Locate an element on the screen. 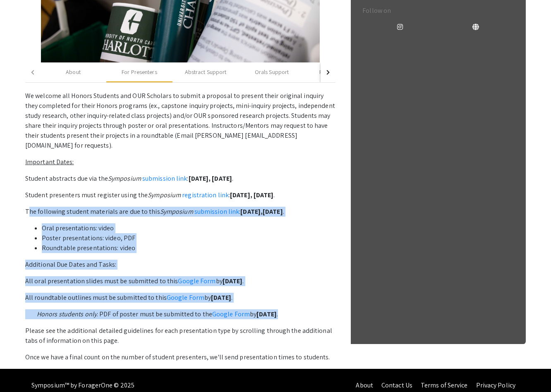  em: Honors students only is located at coordinates (67, 314).